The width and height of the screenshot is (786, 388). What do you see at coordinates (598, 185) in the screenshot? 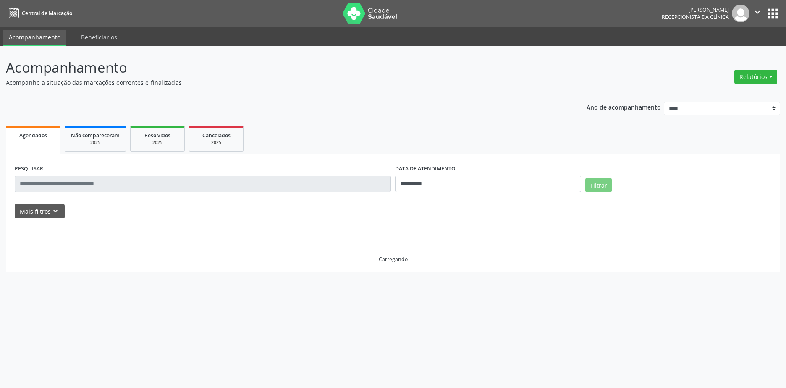
I see `button: Filtrar` at bounding box center [598, 185].